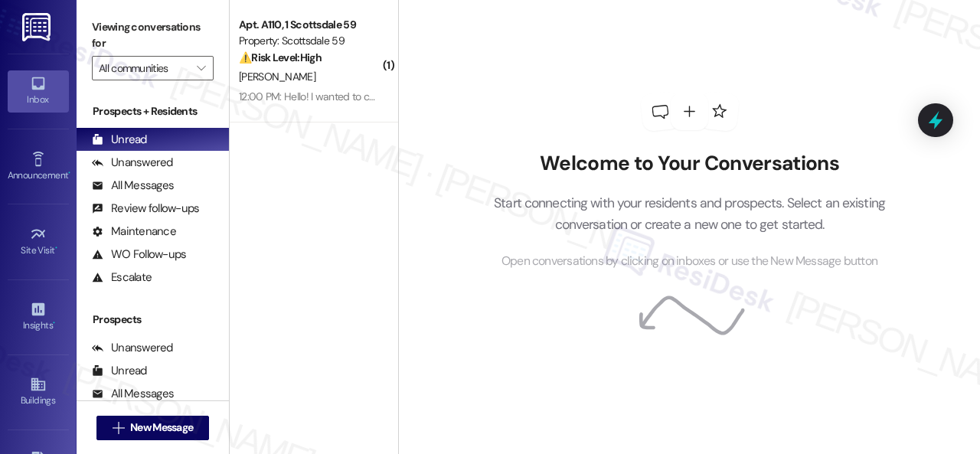 The height and width of the screenshot is (454, 980). What do you see at coordinates (122, 277) in the screenshot?
I see `div: Escalate` at bounding box center [122, 277].